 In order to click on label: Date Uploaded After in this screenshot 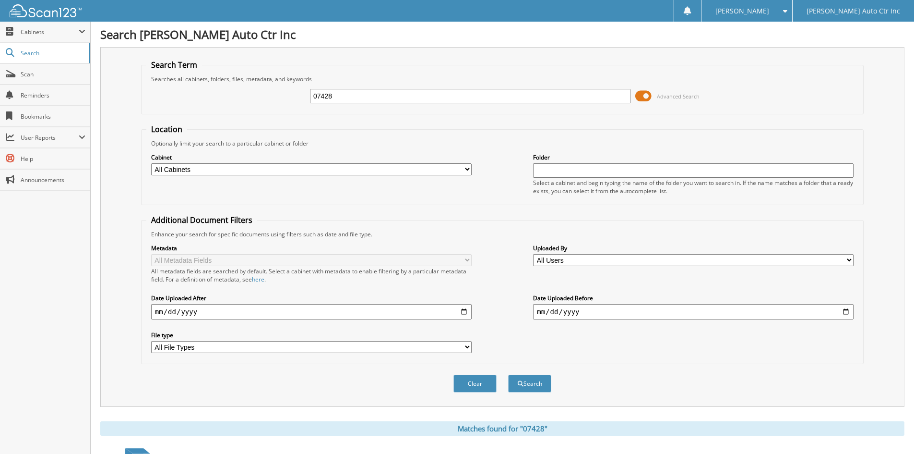, I will do `click(312, 298)`.